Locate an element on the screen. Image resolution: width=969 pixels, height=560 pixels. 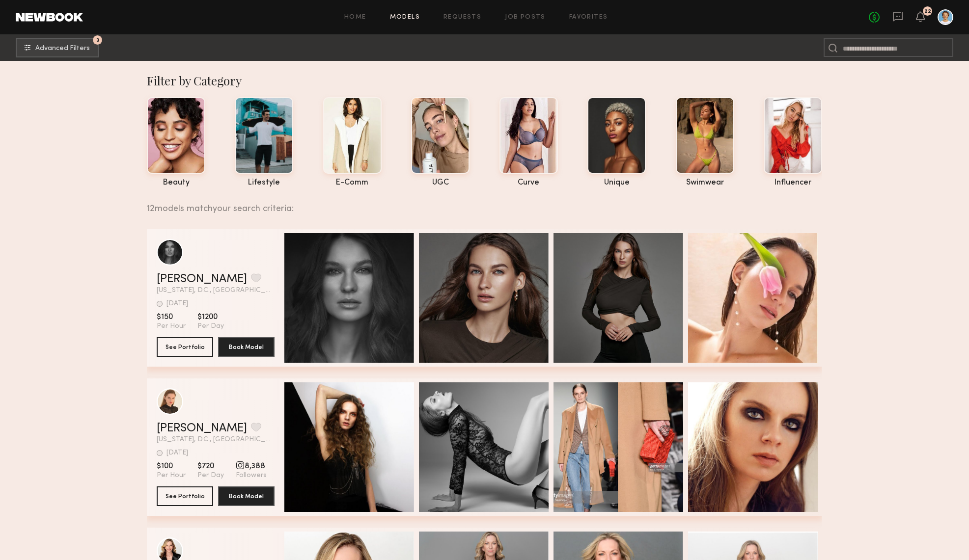
div: 22 is located at coordinates (928, 11).